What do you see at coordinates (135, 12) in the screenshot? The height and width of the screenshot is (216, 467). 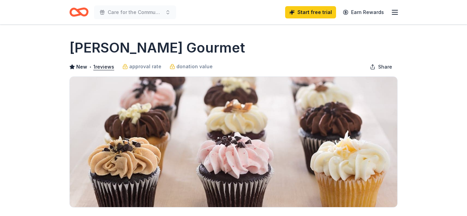 I see `button: Care for the Community Event` at bounding box center [135, 12].